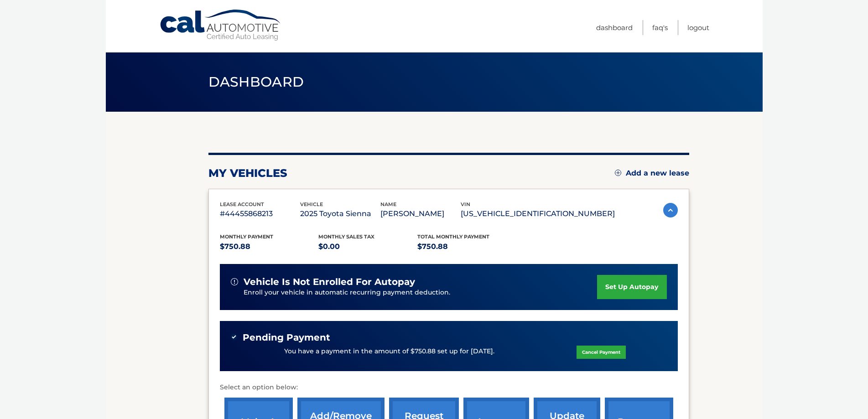 This screenshot has height=419, width=868. What do you see at coordinates (449, 388) in the screenshot?
I see `p: Select an option below:` at bounding box center [449, 388].